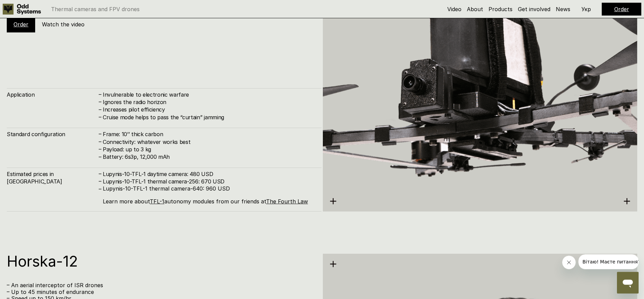 The image size is (644, 299). Describe the element at coordinates (63, 25) in the screenshot. I see `h5: Watch the video` at that location.